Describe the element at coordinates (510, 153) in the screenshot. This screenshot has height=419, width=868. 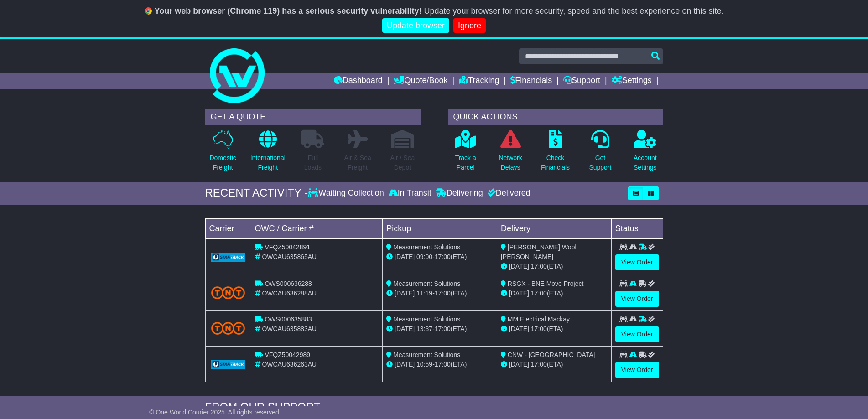
I see `a: NetworkDelays` at that location.